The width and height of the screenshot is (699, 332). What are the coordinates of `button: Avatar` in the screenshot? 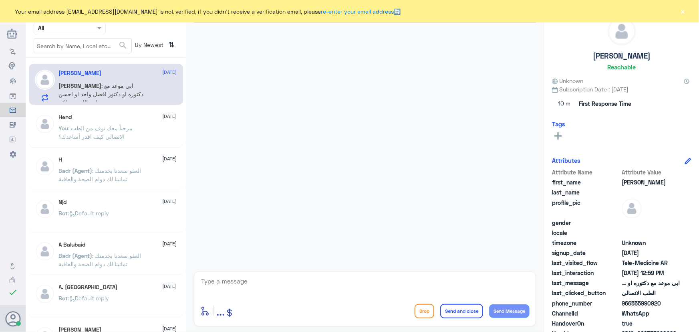 It's located at (13, 318).